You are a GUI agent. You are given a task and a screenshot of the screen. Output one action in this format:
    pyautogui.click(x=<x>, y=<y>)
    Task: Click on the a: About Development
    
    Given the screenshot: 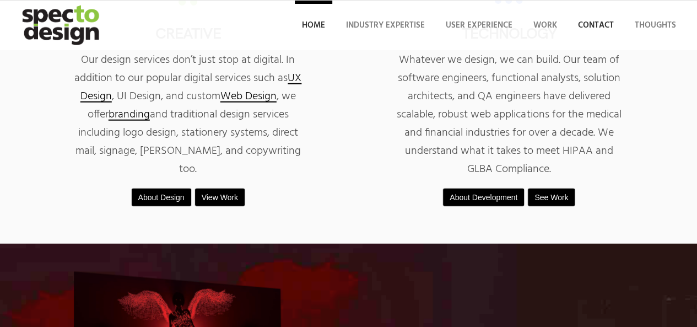 What is the action you would take?
    pyautogui.click(x=483, y=197)
    